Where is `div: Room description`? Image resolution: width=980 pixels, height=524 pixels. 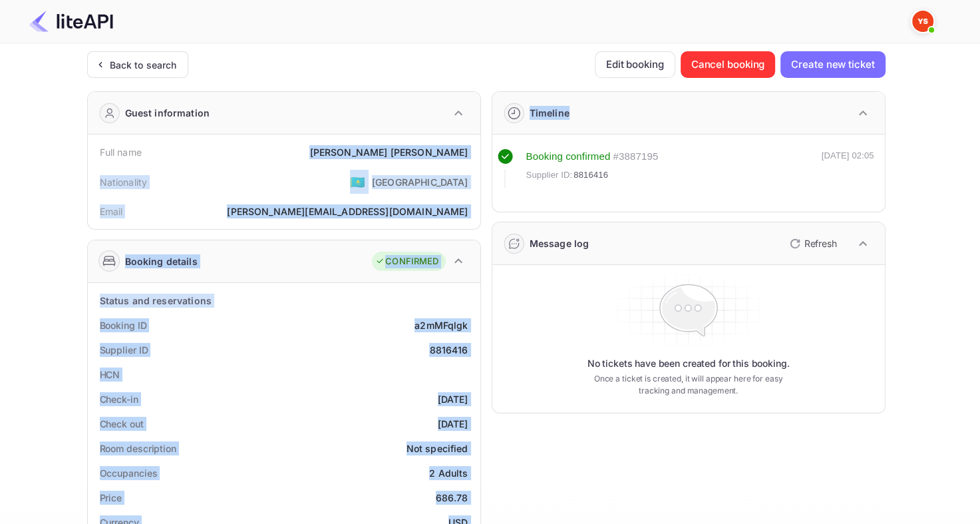 div: Room description is located at coordinates (138, 448).